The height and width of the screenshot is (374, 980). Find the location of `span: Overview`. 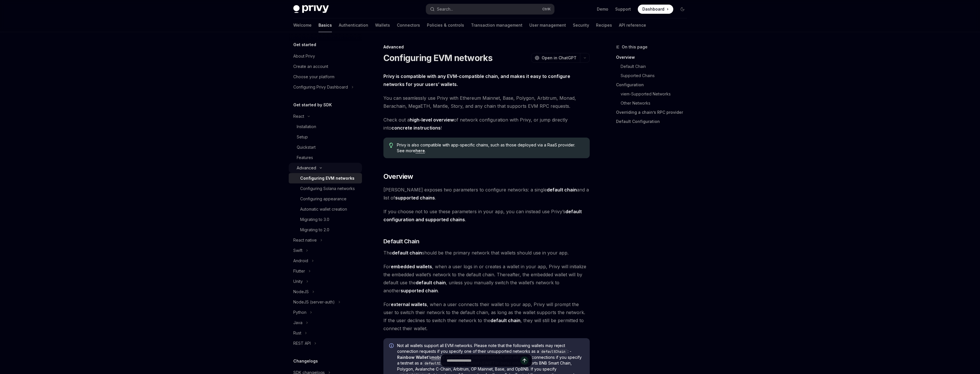

span: Overview is located at coordinates (398, 177).